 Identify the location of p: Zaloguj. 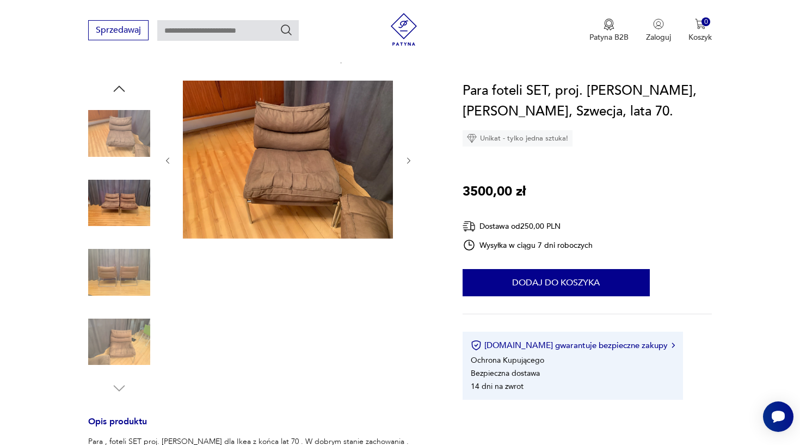
(659, 37).